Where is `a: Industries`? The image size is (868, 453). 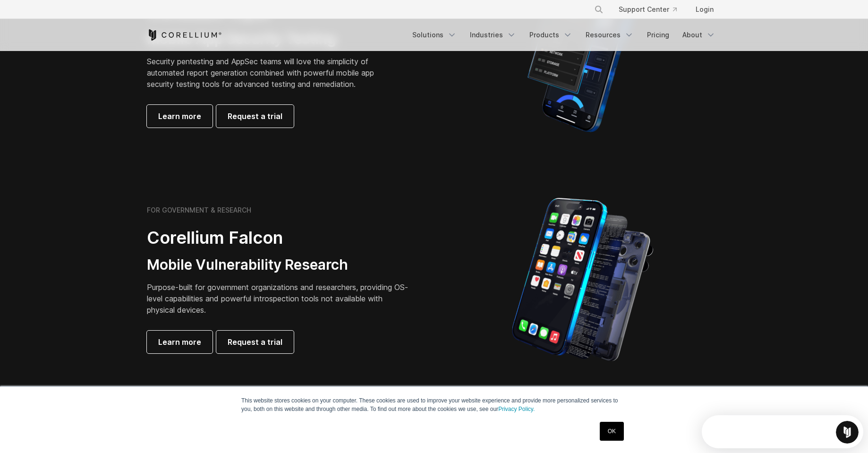
a: Industries is located at coordinates (493, 35).